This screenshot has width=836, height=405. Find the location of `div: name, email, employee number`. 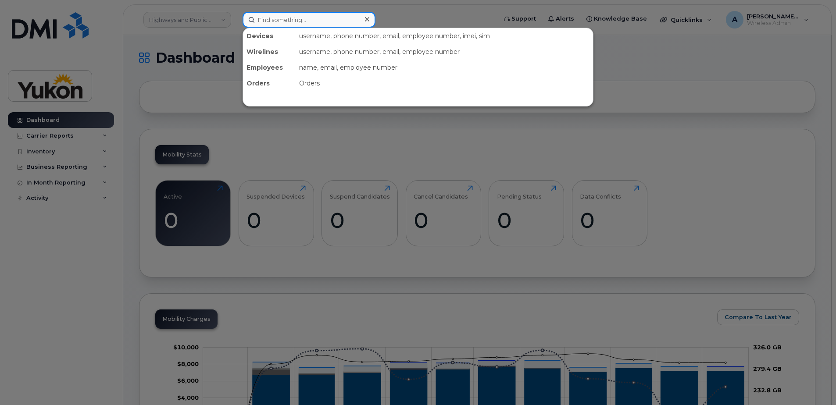

div: name, email, employee number is located at coordinates (444, 68).